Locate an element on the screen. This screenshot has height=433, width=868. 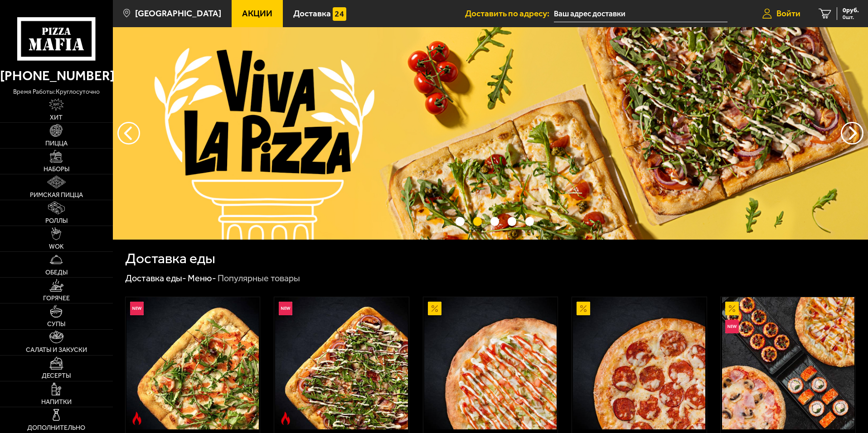
a: АкционныйПепперони 25 см (толстое с сыром) is located at coordinates (639, 363).